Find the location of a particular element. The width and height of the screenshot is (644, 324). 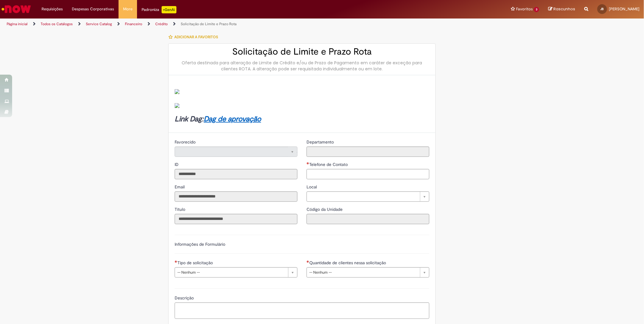

input: Telefone de Contato is located at coordinates (368, 174).